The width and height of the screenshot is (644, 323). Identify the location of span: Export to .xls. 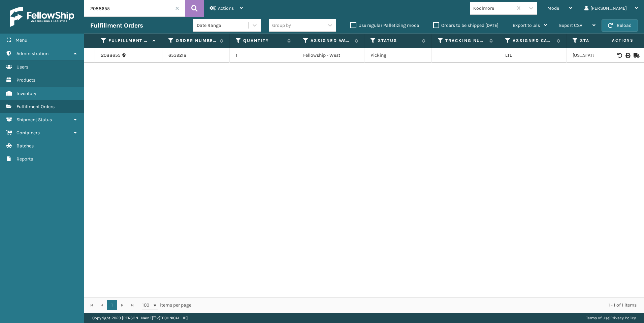
(526, 25).